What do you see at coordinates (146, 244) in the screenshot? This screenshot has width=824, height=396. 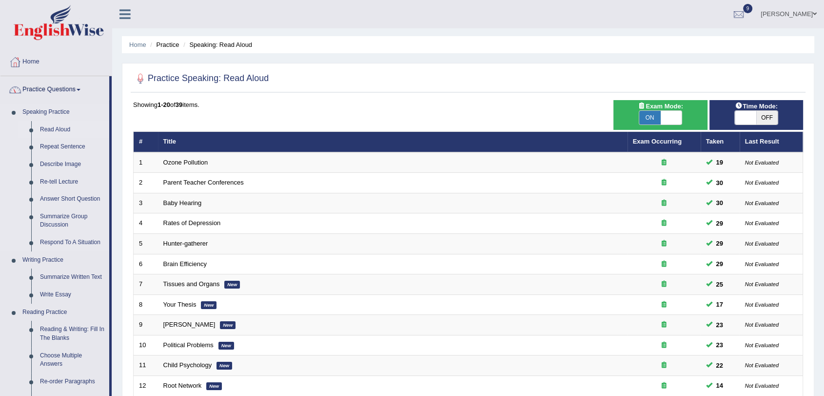 I see `td: 5` at bounding box center [146, 244].